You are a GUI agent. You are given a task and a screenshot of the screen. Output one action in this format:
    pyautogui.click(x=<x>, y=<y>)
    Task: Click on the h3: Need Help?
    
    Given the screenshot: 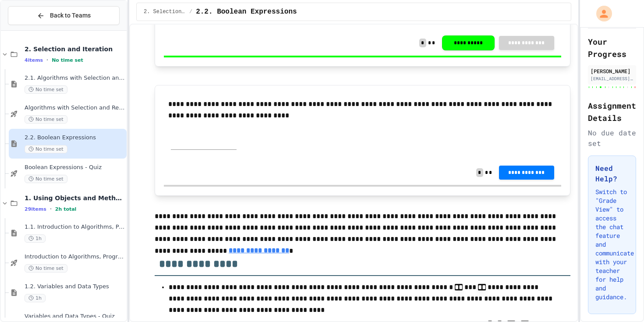 What is the action you would take?
    pyautogui.click(x=612, y=173)
    